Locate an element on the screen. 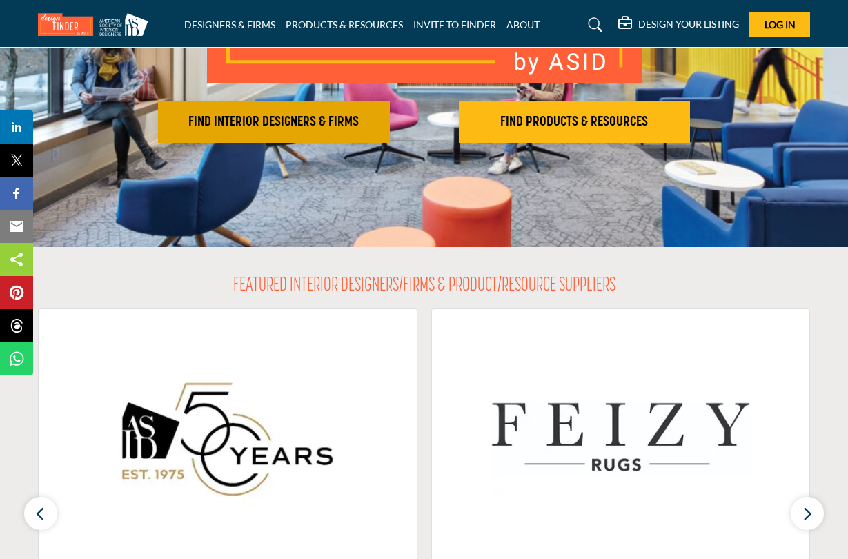  span: Log In is located at coordinates (779, 24).